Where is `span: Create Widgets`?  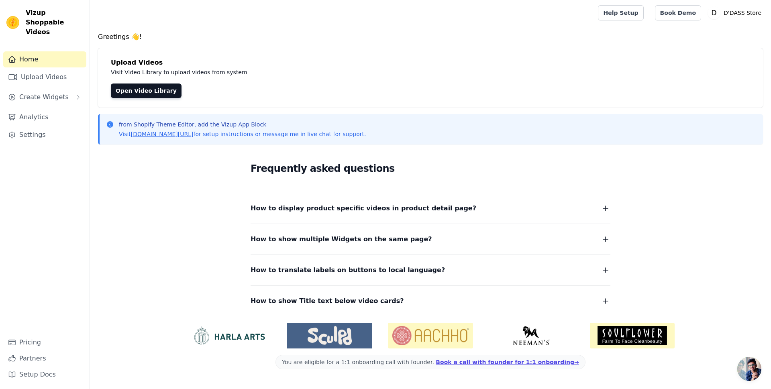 span: Create Widgets is located at coordinates (44, 97).